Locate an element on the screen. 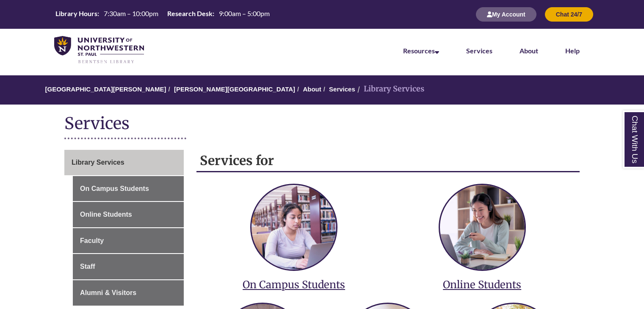 The height and width of the screenshot is (309, 644). h3: On Campus Students is located at coordinates (294, 284).